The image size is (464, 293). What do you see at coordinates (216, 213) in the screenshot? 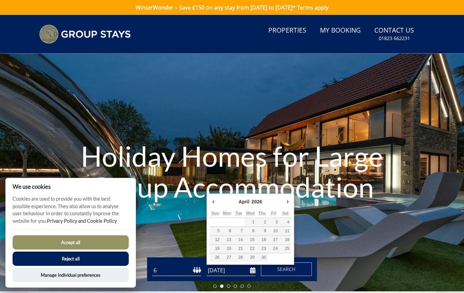
I see `abbr: Sunday` at bounding box center [216, 213].